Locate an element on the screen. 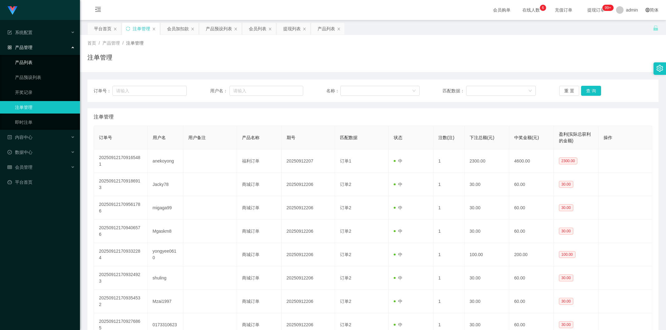 The width and height of the screenshot is (666, 330). button: 重 置 is located at coordinates (569, 91).